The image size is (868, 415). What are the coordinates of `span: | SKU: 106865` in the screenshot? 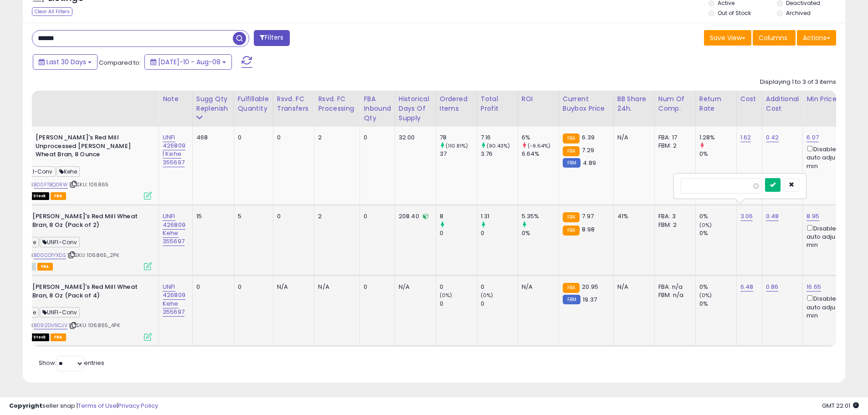 It's located at (89, 184).